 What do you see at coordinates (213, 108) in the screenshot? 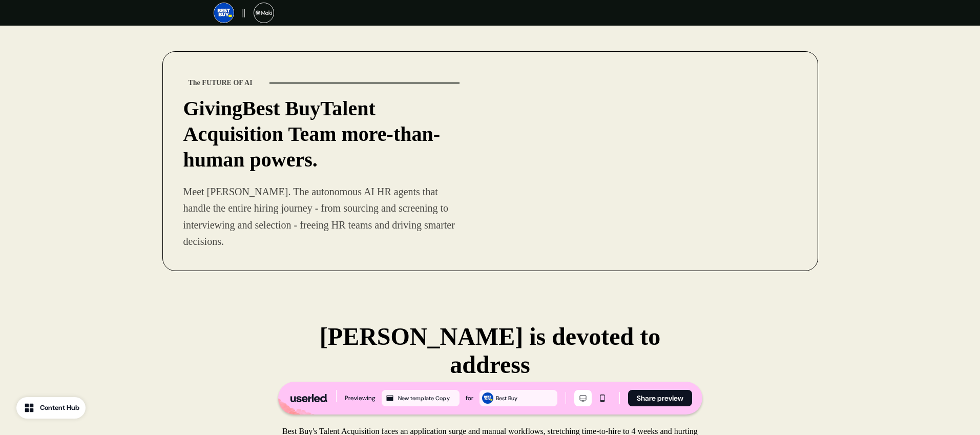
I see `strong: Giving` at bounding box center [213, 108].